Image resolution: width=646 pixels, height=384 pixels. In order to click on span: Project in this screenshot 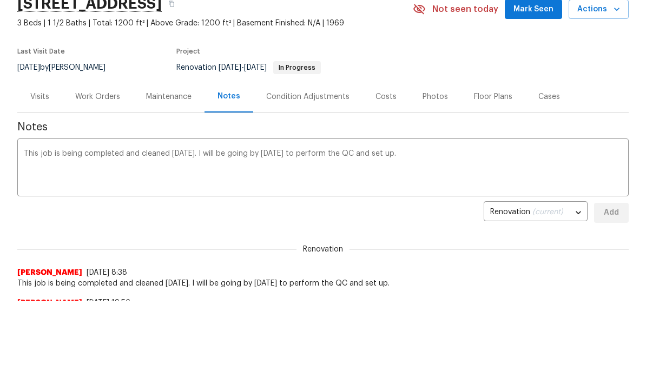, I will do `click(188, 51)`.